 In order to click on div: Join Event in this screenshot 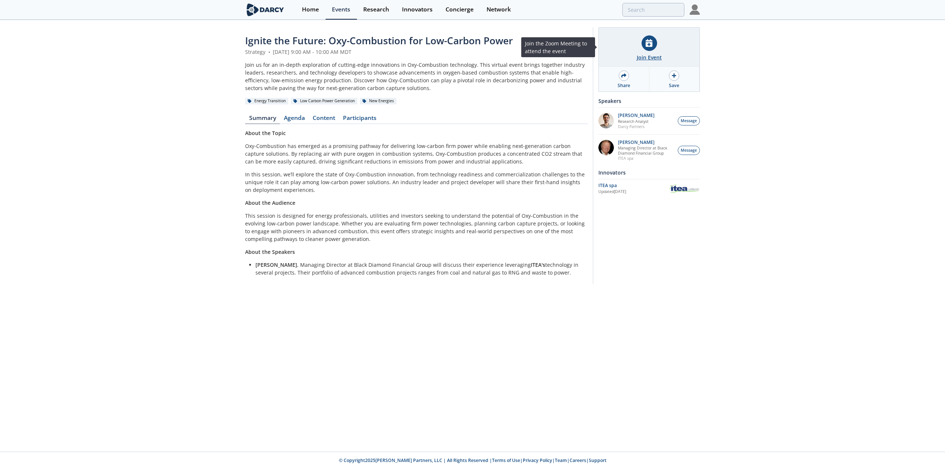, I will do `click(649, 57)`.